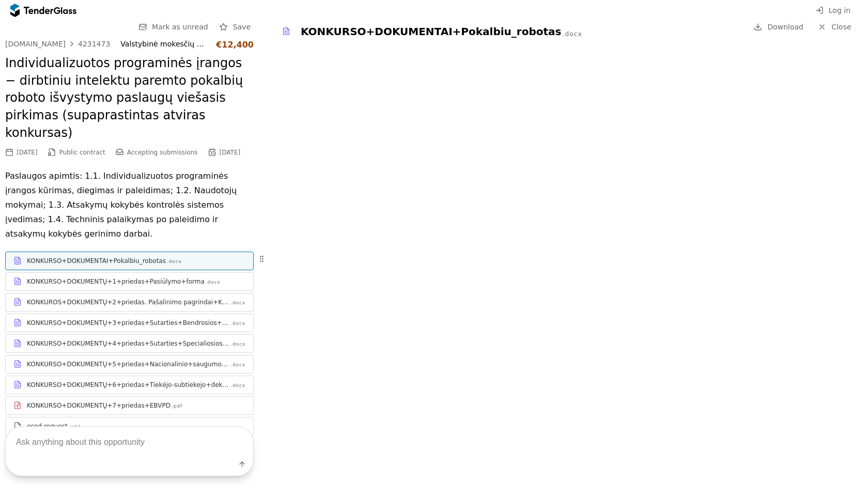 Image resolution: width=868 pixels, height=497 pixels. Describe the element at coordinates (841, 27) in the screenshot. I see `span: Close` at that location.